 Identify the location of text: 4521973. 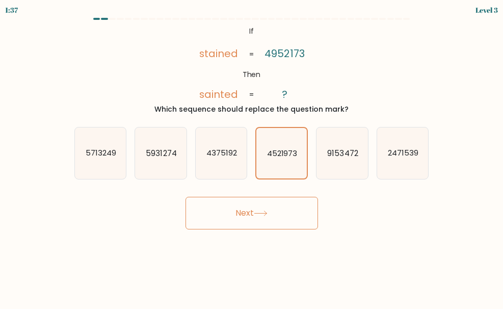
(282, 153).